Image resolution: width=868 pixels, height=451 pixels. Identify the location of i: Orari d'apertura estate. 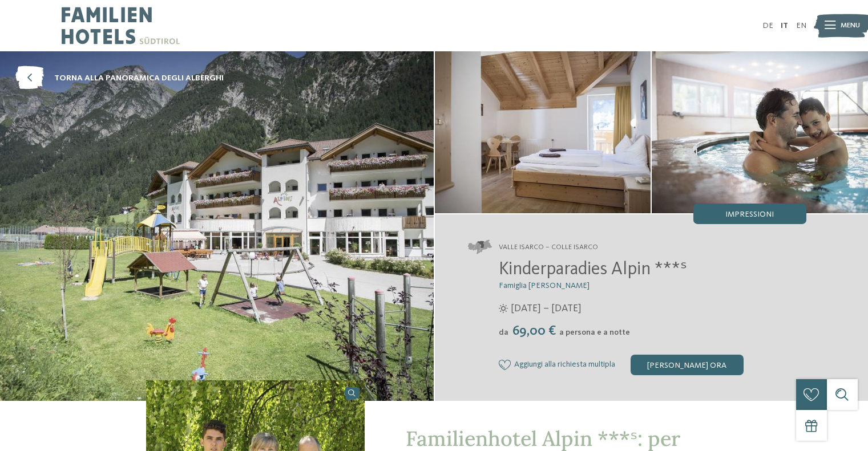
(504, 309).